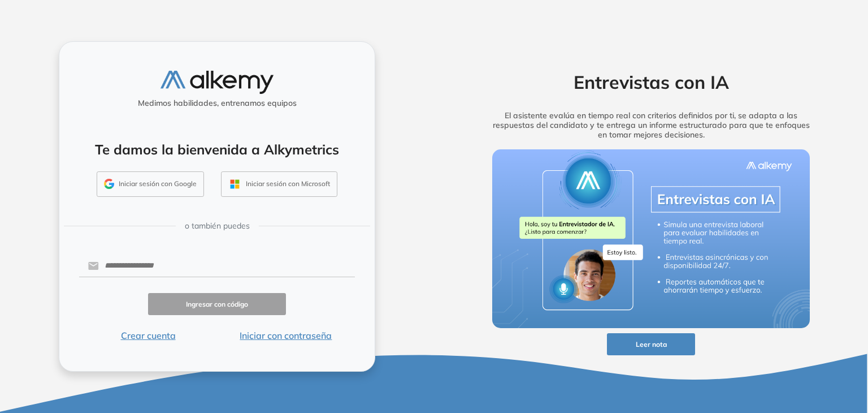 The height and width of the screenshot is (413, 868). What do you see at coordinates (217, 304) in the screenshot?
I see `button: Ingresar con código` at bounding box center [217, 304].